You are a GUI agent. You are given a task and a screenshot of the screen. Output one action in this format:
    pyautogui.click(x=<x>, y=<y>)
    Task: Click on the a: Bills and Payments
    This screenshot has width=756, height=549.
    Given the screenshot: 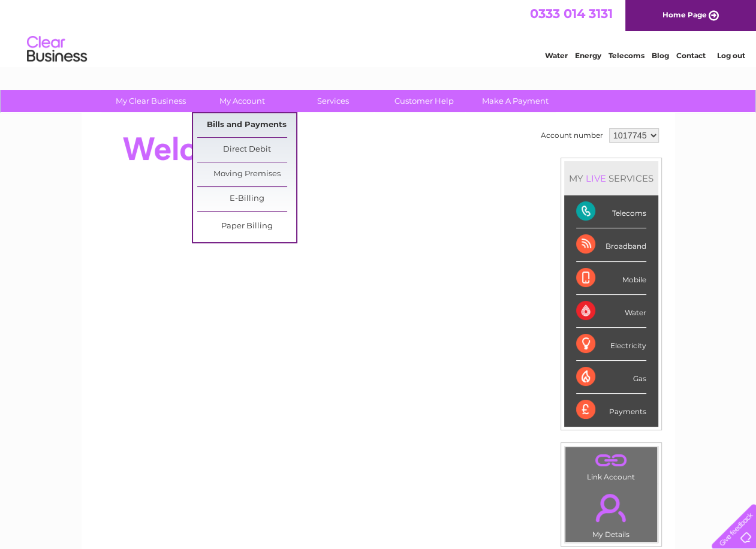 What is the action you would take?
    pyautogui.click(x=247, y=125)
    